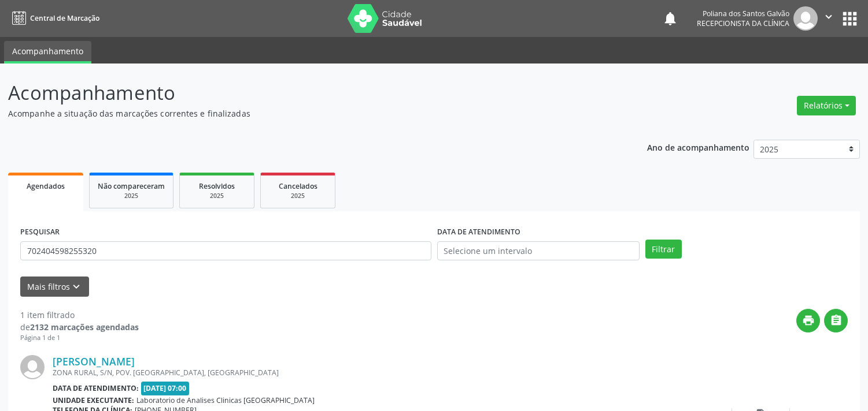  What do you see at coordinates (306, 113) in the screenshot?
I see `p: Acompanhe a situação das marcações correntes e finalizadas` at bounding box center [306, 113].